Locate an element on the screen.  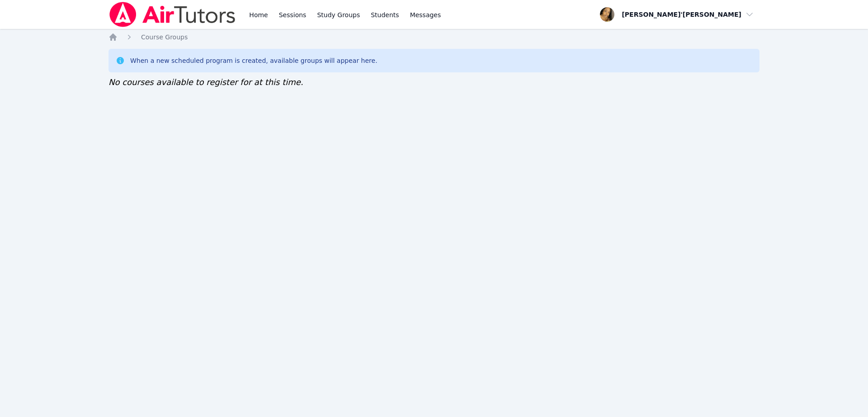
span: Course Groups is located at coordinates (164, 37).